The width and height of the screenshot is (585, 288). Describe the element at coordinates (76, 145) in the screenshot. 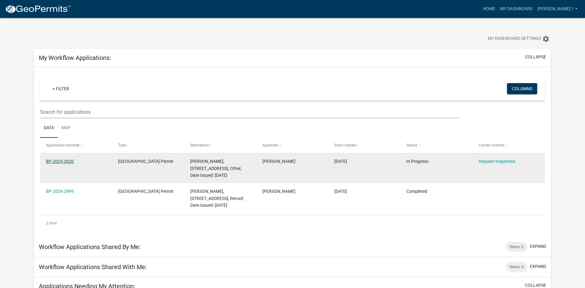

I see `datatable-header-cell: Application Number` at that location.